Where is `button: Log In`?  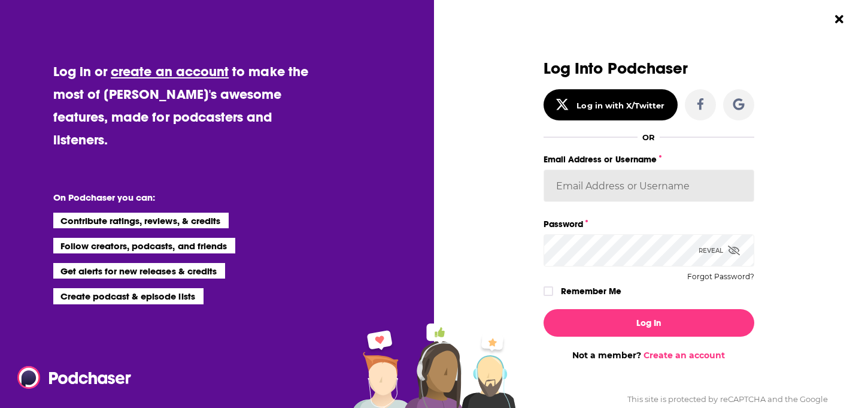 button: Log In is located at coordinates (649, 323).